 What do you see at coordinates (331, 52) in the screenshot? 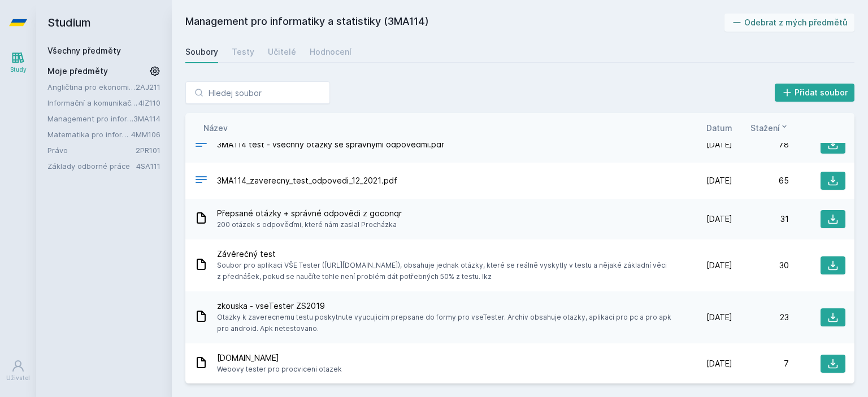
I see `a: Hodnocení` at bounding box center [331, 52].